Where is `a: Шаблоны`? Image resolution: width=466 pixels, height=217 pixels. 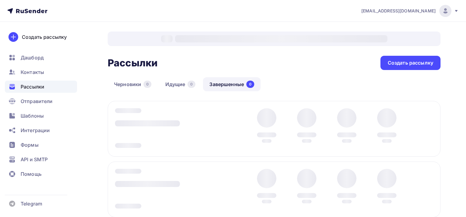
a: Шаблоны is located at coordinates (41, 116).